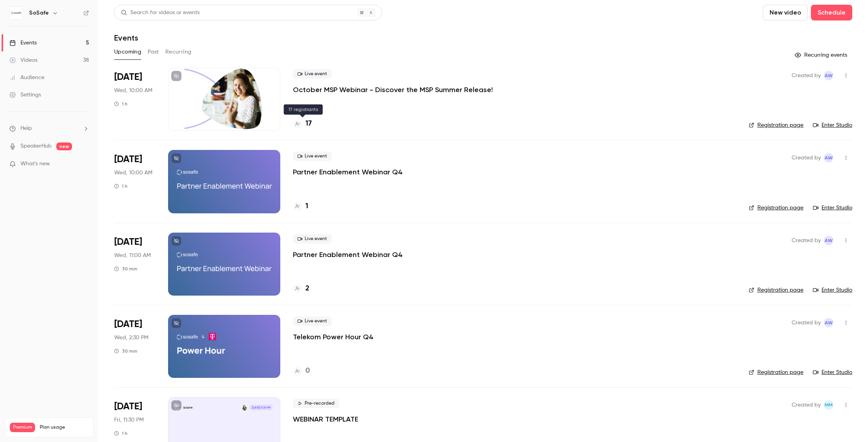 Image resolution: width=868 pixels, height=442 pixels. What do you see at coordinates (326, 420) in the screenshot?
I see `a: WEBINAR TEMPLATE` at bounding box center [326, 420].